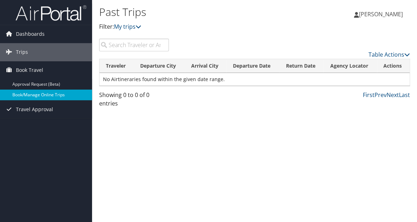 Image resolution: width=417 pixels, height=222 pixels. What do you see at coordinates (22, 52) in the screenshot?
I see `span: Trips` at bounding box center [22, 52].